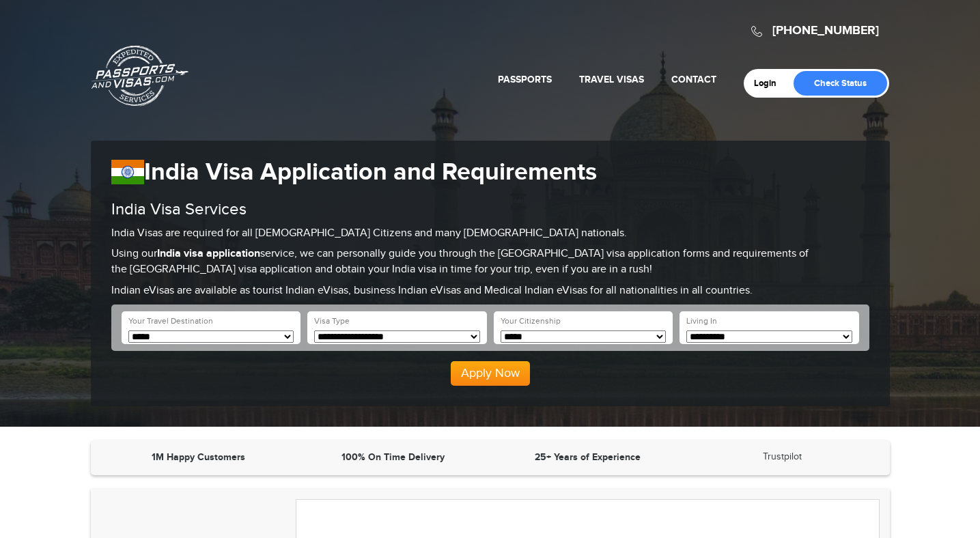  Describe the element at coordinates (332, 321) in the screenshot. I see `label: Visa Type` at that location.